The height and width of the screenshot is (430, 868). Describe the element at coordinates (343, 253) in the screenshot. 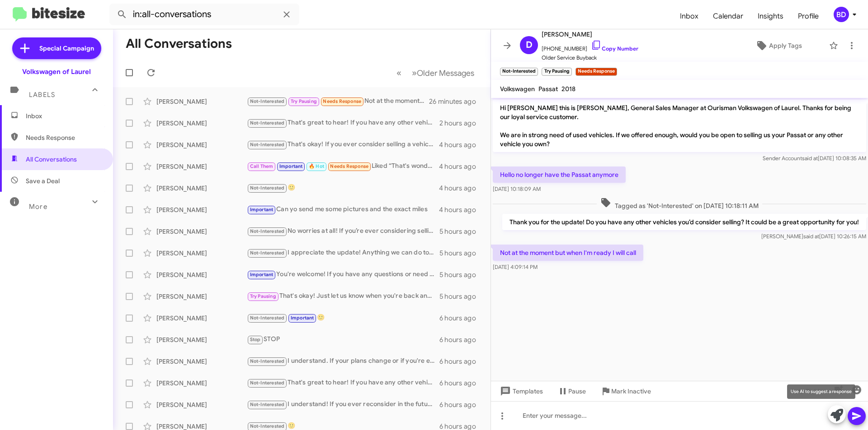

I see `div: I appreciate the update! Anything we can do to help? Would love to earn your business!` at that location.